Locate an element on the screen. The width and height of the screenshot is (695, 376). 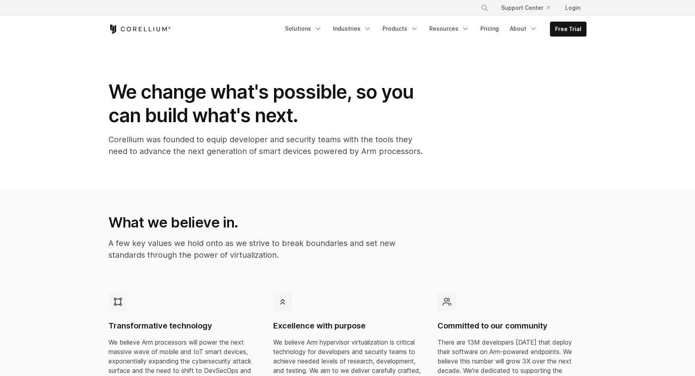
a: About is located at coordinates (524, 29).